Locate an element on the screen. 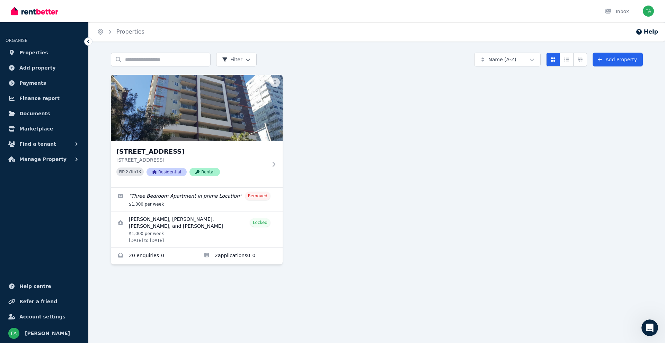  a: Finance report is located at coordinates (44, 98).